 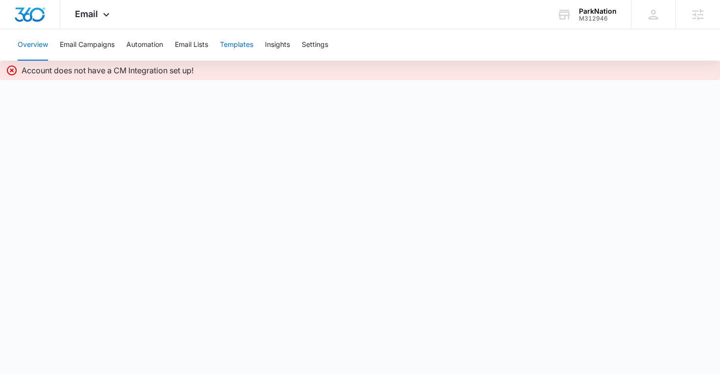 I want to click on button: Automation, so click(x=144, y=45).